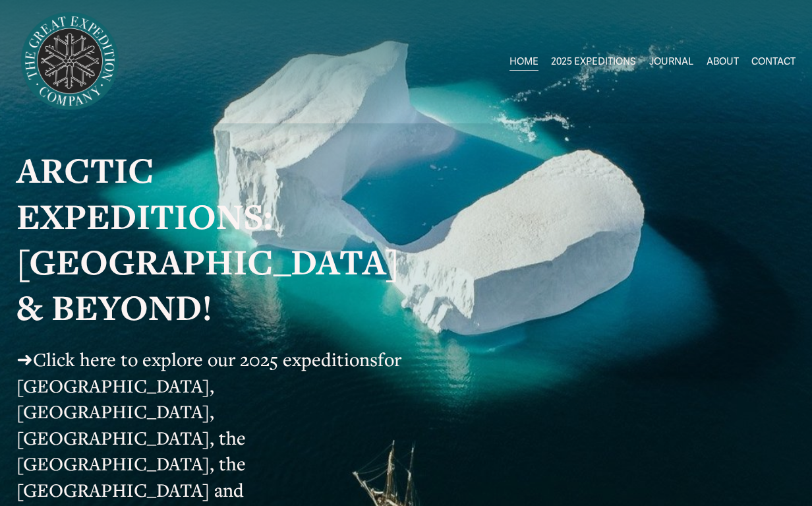 This screenshot has height=506, width=812. Describe the element at coordinates (205, 359) in the screenshot. I see `span: Click here to explore our 2025 expeditions` at that location.